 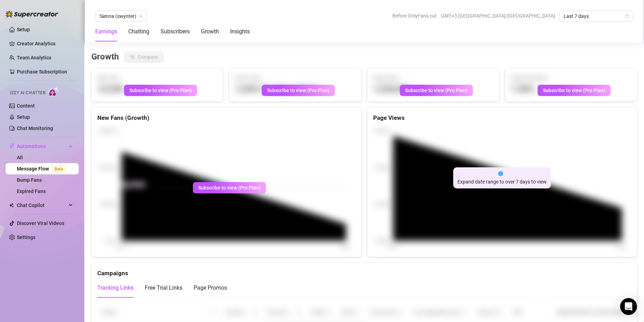 What do you see at coordinates (121, 16) in the screenshot?
I see `span: Sienna (swynter)` at bounding box center [121, 16].